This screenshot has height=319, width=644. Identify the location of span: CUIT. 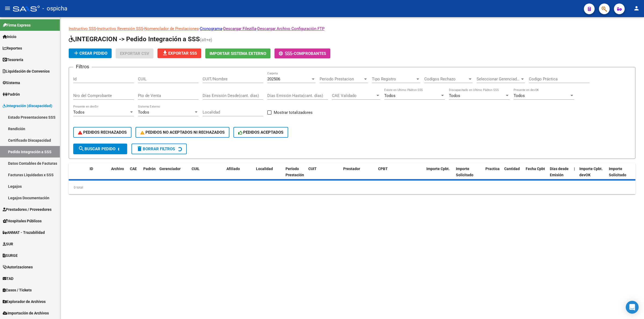
(312, 169).